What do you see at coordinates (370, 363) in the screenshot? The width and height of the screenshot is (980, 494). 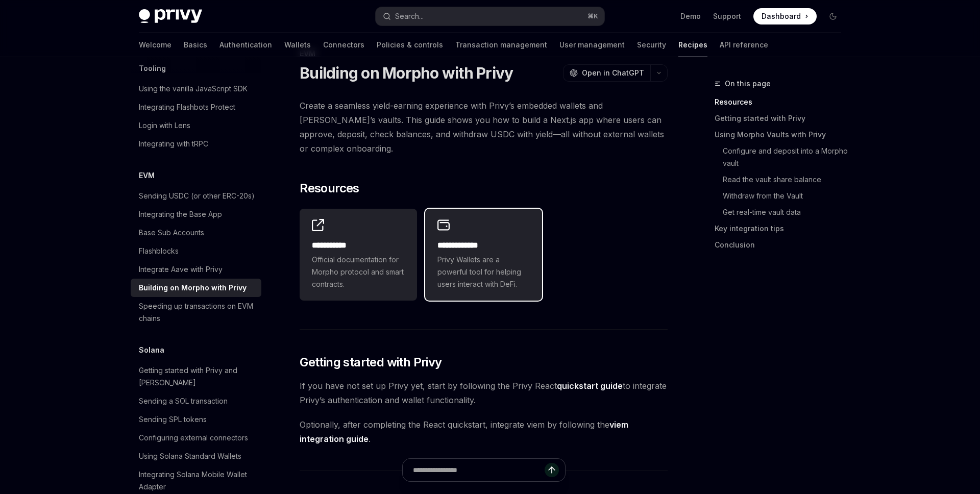 I see `span: Getting started with Privy` at bounding box center [370, 363].